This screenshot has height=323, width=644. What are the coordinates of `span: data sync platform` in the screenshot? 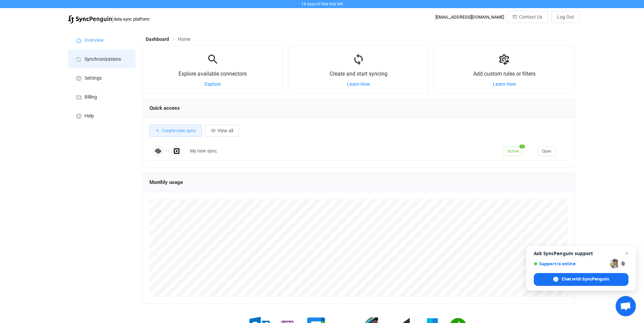 It's located at (131, 19).